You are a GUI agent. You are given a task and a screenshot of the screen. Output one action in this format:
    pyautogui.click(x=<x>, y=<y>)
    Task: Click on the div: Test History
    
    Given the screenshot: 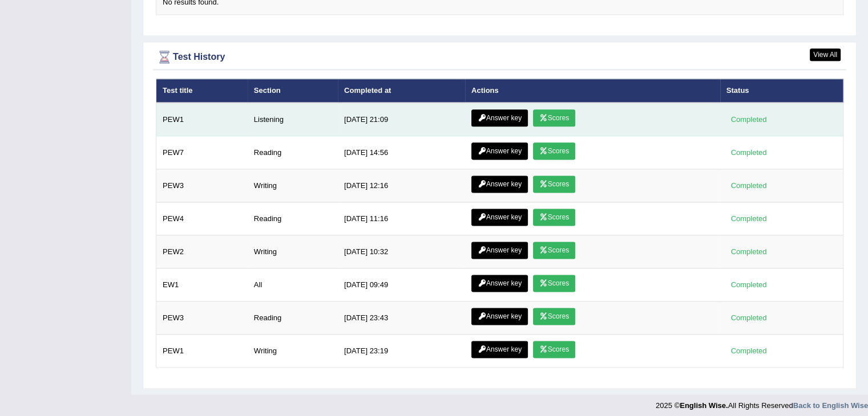 What is the action you would take?
    pyautogui.click(x=499, y=57)
    